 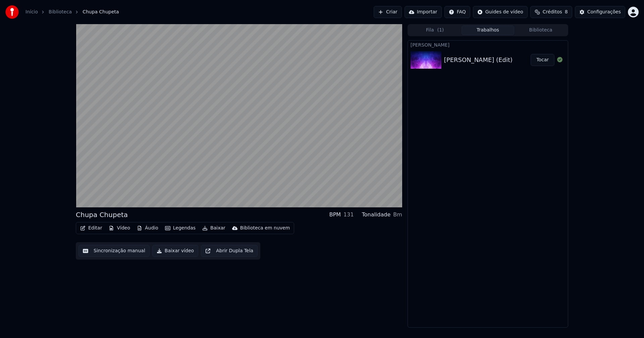 I want to click on div: Biblioteca em nuvem, so click(x=265, y=228).